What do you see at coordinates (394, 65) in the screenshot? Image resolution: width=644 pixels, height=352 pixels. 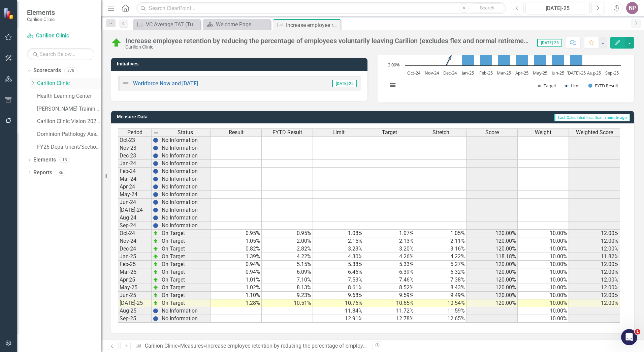 I see `text: 3.00%` at bounding box center [394, 65].